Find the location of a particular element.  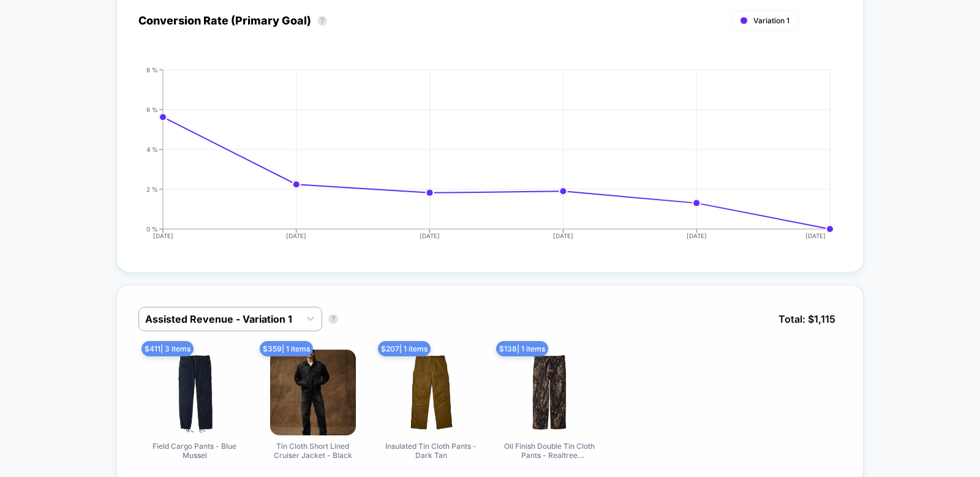

span: Variation 1 is located at coordinates (771, 20).